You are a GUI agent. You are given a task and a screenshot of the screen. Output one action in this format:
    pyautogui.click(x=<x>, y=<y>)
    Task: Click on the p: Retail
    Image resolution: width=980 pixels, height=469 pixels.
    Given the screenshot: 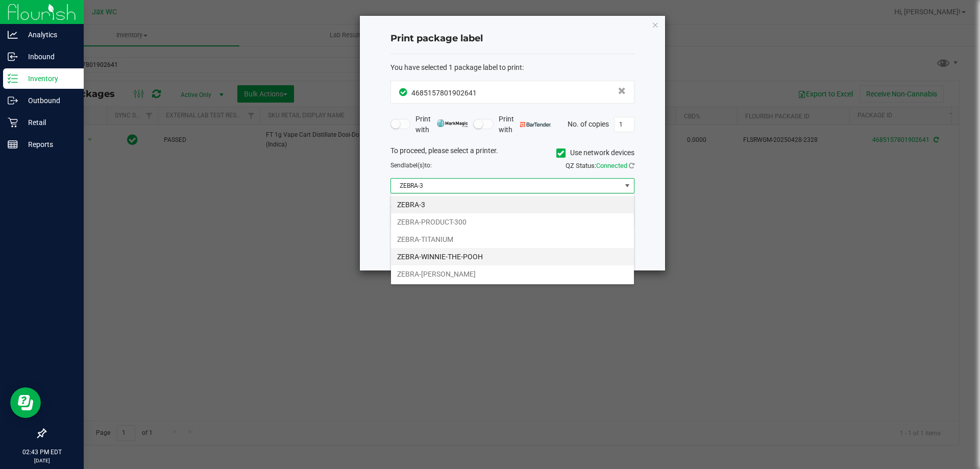 What is the action you would take?
    pyautogui.click(x=48, y=123)
    